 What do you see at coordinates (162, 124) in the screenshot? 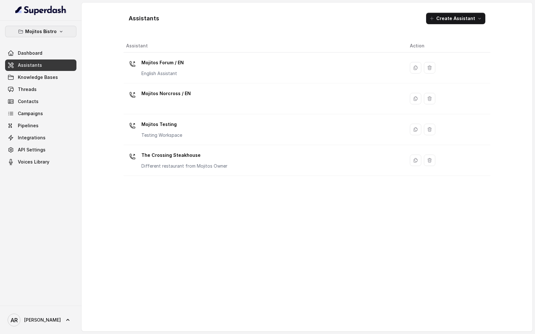
I see `p: Mojitos Testing` at bounding box center [162, 124].